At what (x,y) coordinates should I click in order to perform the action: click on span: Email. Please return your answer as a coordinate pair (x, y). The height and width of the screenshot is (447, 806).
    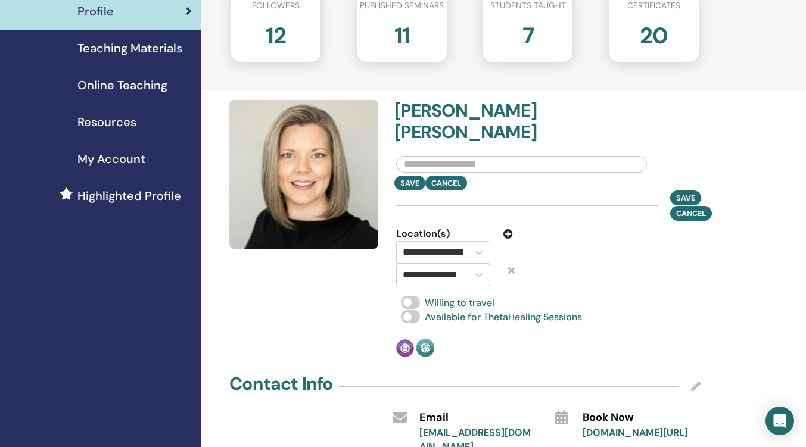
    Looking at the image, I should click on (433, 418).